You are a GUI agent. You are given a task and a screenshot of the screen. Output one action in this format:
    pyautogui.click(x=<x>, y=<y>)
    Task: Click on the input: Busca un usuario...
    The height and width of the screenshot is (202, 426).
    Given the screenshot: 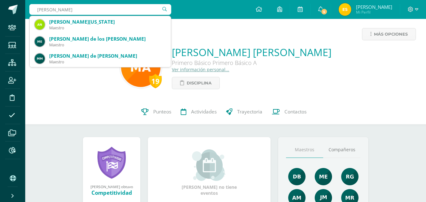 What is the action you would take?
    pyautogui.click(x=100, y=9)
    